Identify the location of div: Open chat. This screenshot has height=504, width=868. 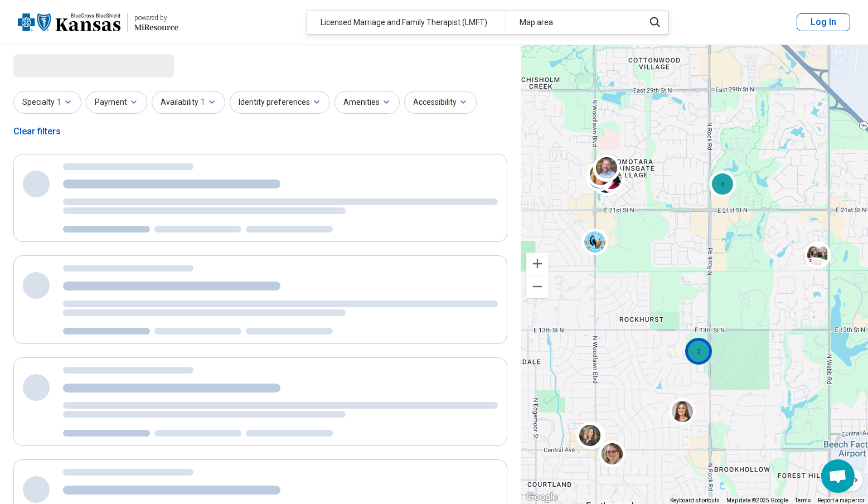
(838, 476).